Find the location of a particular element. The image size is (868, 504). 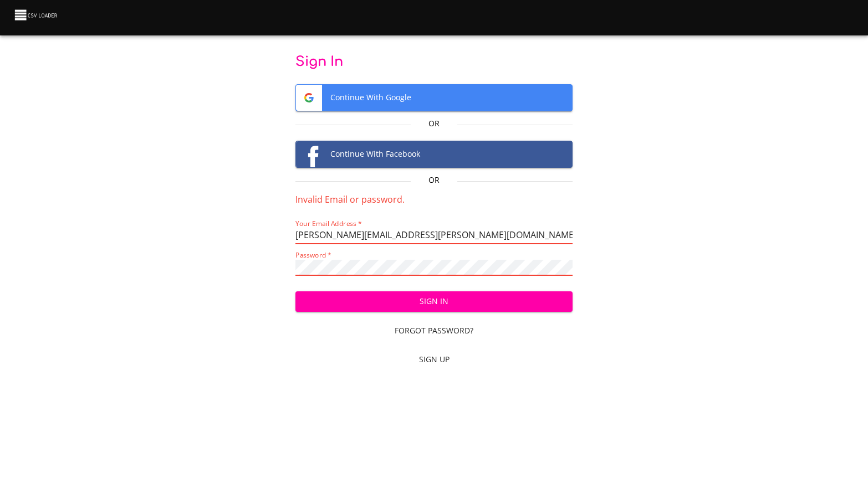

span: Continue With Google is located at coordinates (434, 97).